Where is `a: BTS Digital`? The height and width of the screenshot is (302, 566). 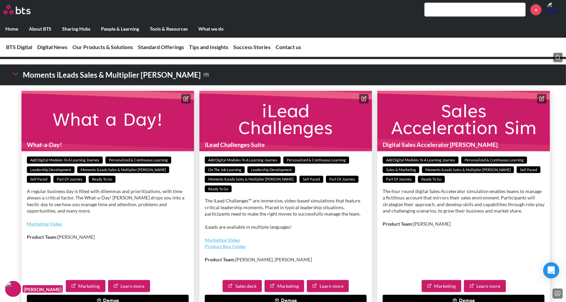 a: BTS Digital is located at coordinates (19, 47).